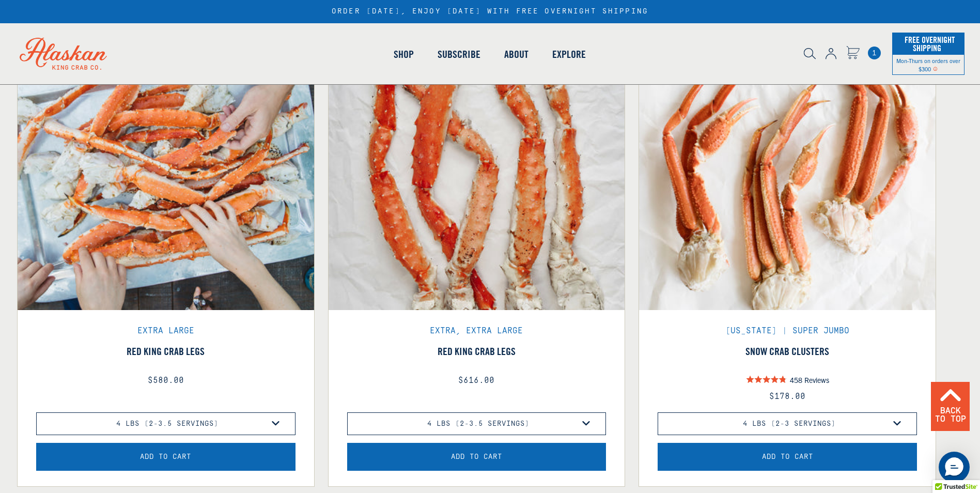  I want to click on span: Mon-Thurs on orders over $300, so click(928, 64).